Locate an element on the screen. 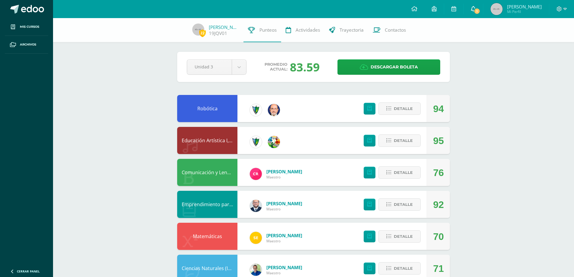  a: Archivos is located at coordinates (27, 45).